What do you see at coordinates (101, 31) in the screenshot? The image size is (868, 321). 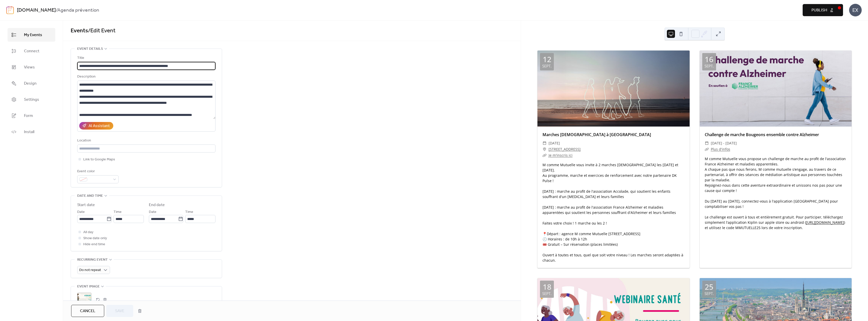 I see `span: / Edit Event` at bounding box center [101, 31].